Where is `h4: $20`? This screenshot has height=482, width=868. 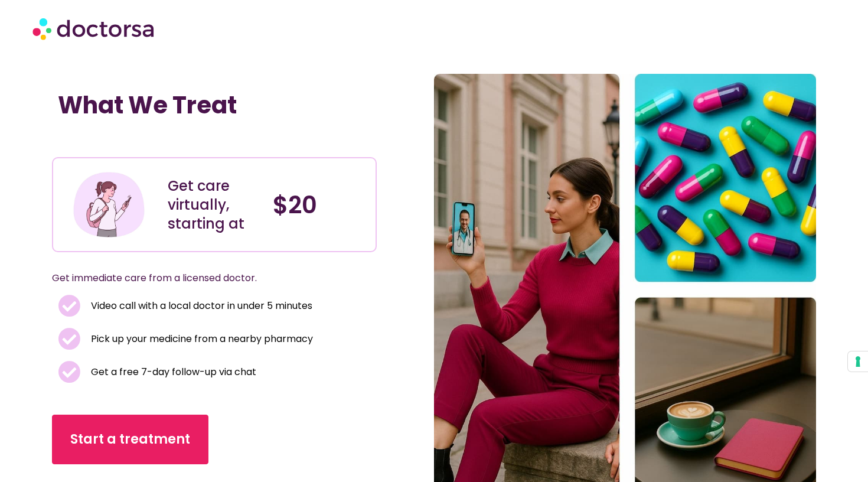 h4: $20 is located at coordinates (319, 205).